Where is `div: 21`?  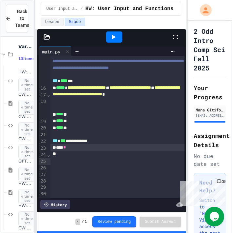 div: 21 is located at coordinates (43, 135).